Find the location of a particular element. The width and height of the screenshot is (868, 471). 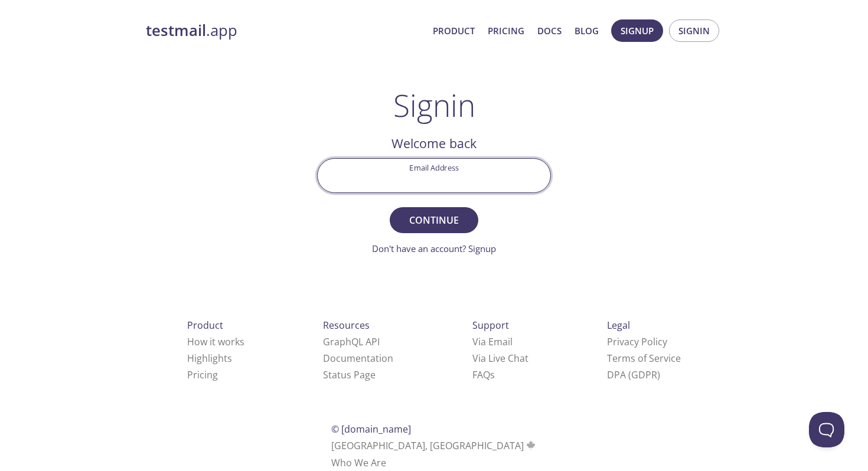

span: Resources is located at coordinates (346, 325).